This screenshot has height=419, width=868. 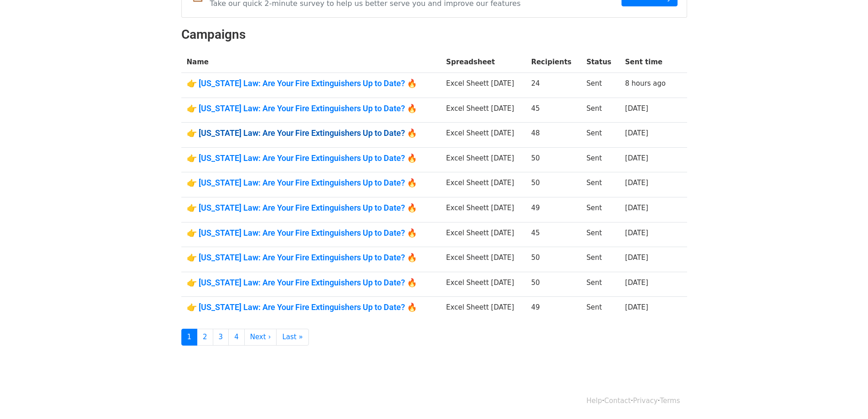 What do you see at coordinates (292, 338) in the screenshot?
I see `a: Last »` at bounding box center [292, 338].